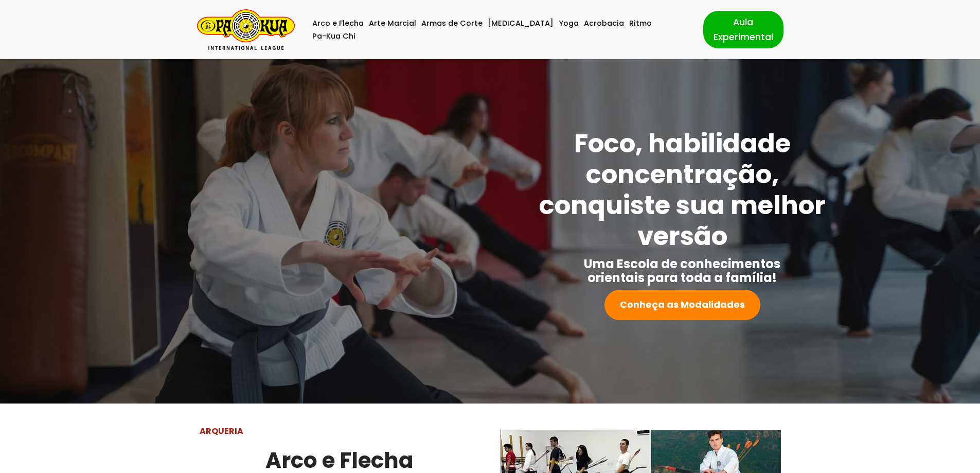 The image size is (980, 473). Describe the element at coordinates (604, 23) in the screenshot. I see `a: Acrobacia` at that location.